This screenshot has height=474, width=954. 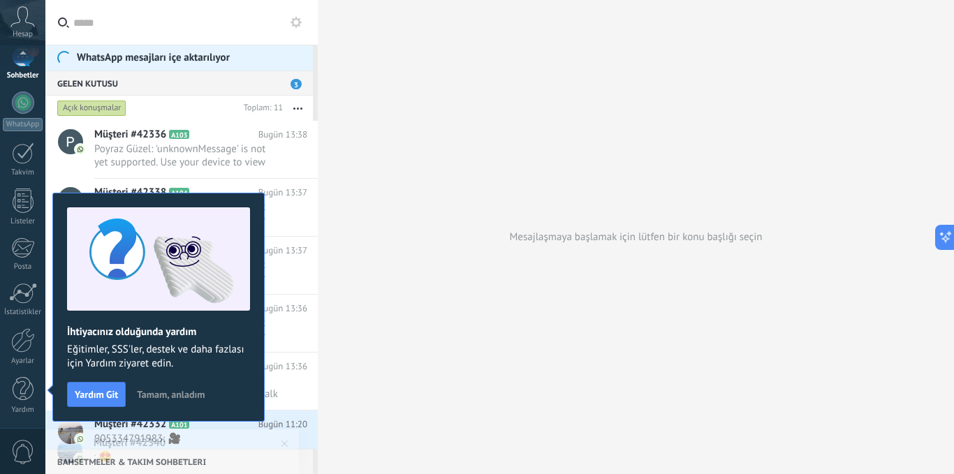 What do you see at coordinates (153, 58) in the screenshot?
I see `span: WhatsApp mesajları içe aktarılıyor` at bounding box center [153, 58].